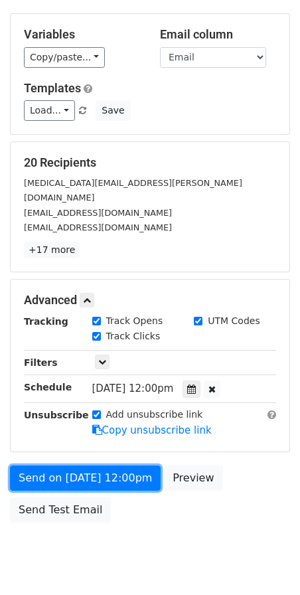  Describe the element at coordinates (46, 321) in the screenshot. I see `strong: Tracking` at that location.